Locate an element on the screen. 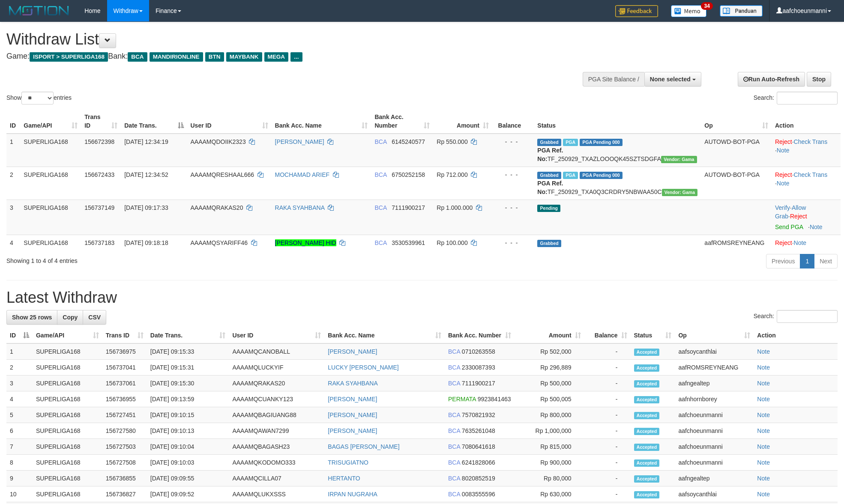 The image size is (844, 504). img: panduan.png is located at coordinates (742, 10).